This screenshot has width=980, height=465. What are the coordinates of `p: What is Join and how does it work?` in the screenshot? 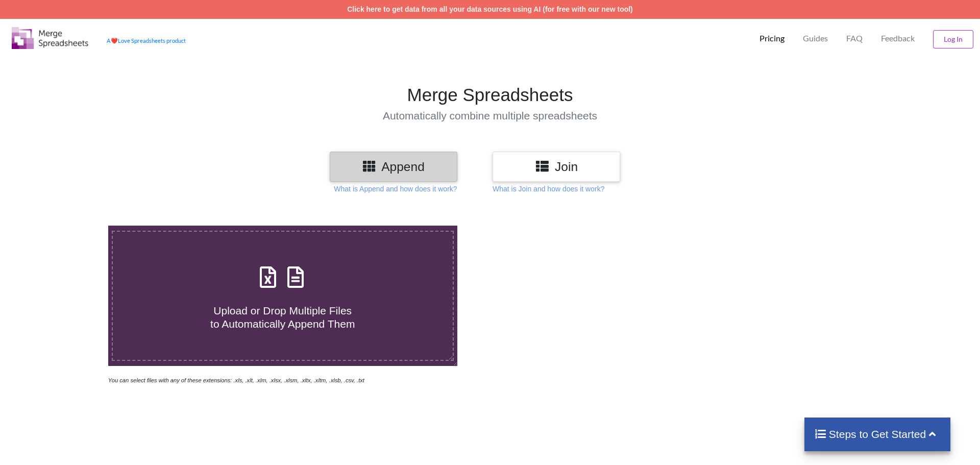 It's located at (548, 188).